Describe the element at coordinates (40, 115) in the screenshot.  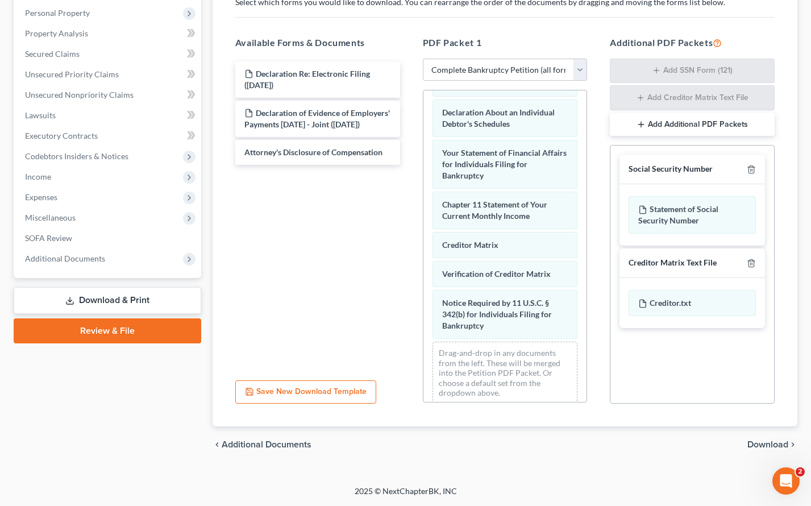
I see `span: Lawsuits` at that location.